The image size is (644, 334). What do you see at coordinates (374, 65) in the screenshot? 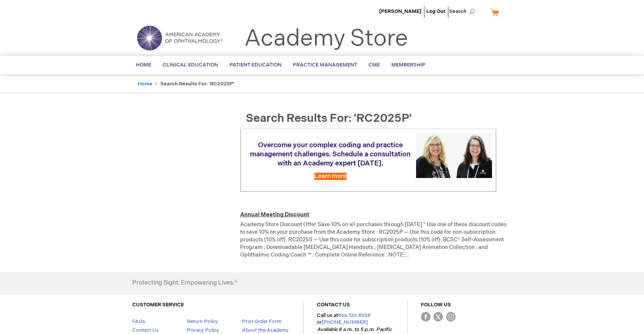
I see `span: CME` at bounding box center [374, 65].